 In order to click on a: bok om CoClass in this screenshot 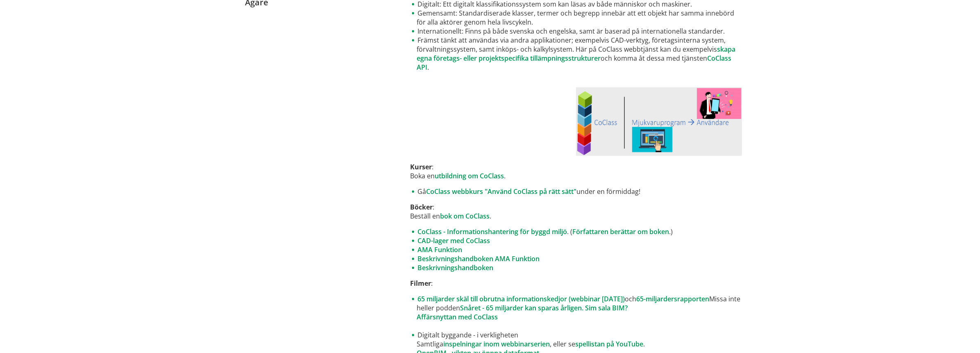, I will do `click(464, 216)`.